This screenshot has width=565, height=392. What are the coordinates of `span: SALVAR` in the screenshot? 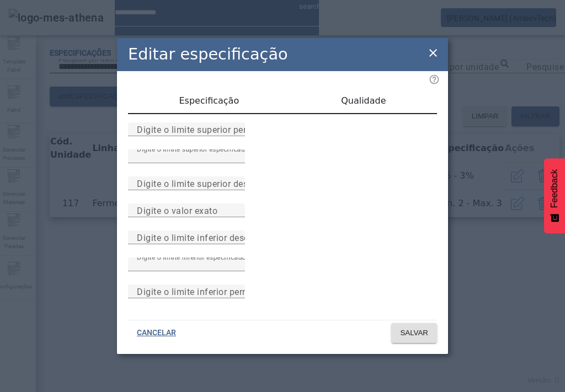 It's located at (414, 333).